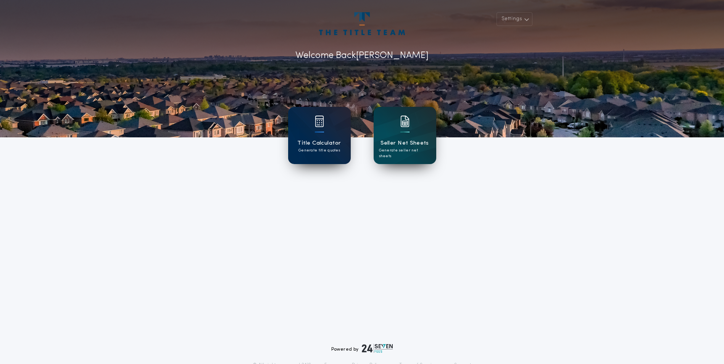 The height and width of the screenshot is (364, 724). I want to click on p: Generate seller net sheets, so click(405, 153).